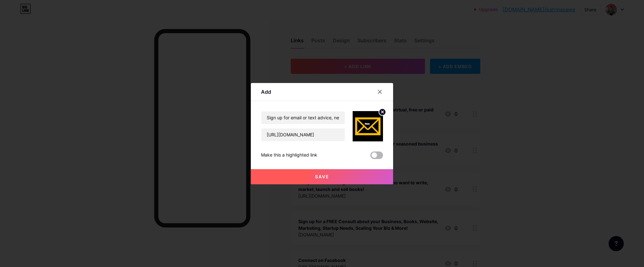  Describe the element at coordinates (368, 126) in the screenshot. I see `img: link_thumbnail` at that location.